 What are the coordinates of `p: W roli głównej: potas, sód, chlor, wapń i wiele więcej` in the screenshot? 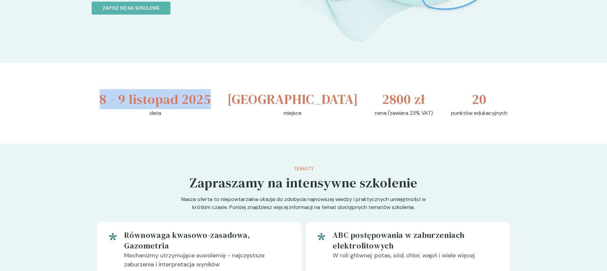 It's located at (416, 258).